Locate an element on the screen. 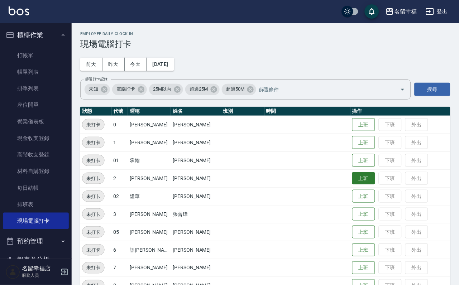  a: 現場電腦打卡 is located at coordinates (36, 221).